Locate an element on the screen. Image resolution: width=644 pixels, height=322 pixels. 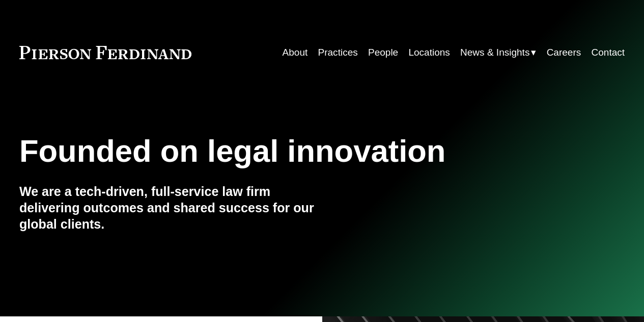
h1: Founded on legal innovation is located at coordinates (271, 151).